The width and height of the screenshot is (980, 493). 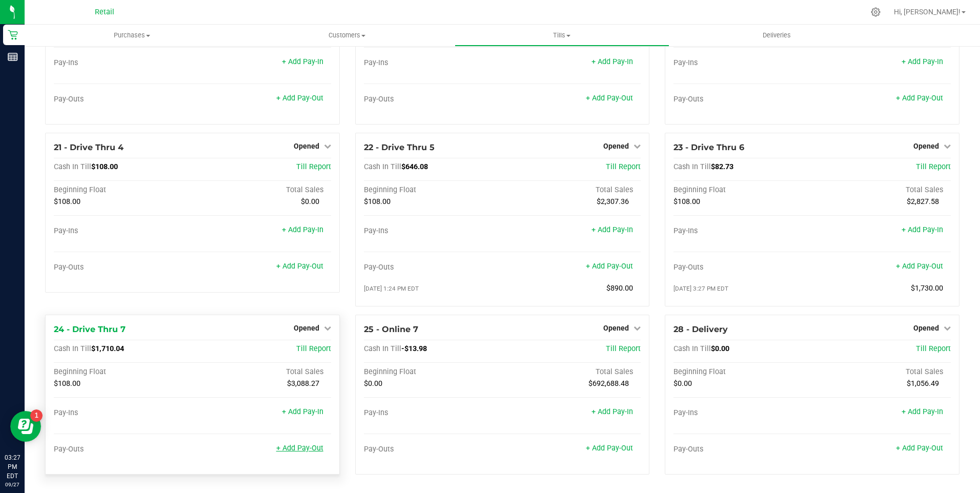 What do you see at coordinates (709, 147) in the screenshot?
I see `span: 23 - Drive Thru 6` at bounding box center [709, 147].